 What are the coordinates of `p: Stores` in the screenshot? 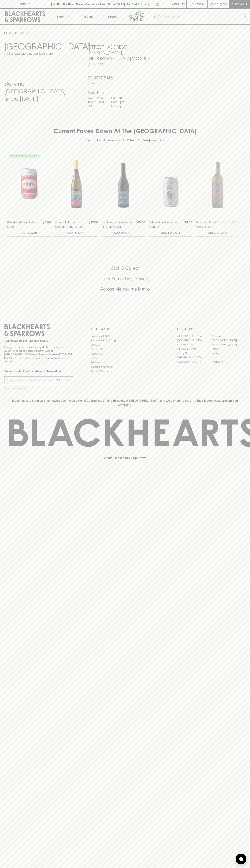 It's located at (113, 17).